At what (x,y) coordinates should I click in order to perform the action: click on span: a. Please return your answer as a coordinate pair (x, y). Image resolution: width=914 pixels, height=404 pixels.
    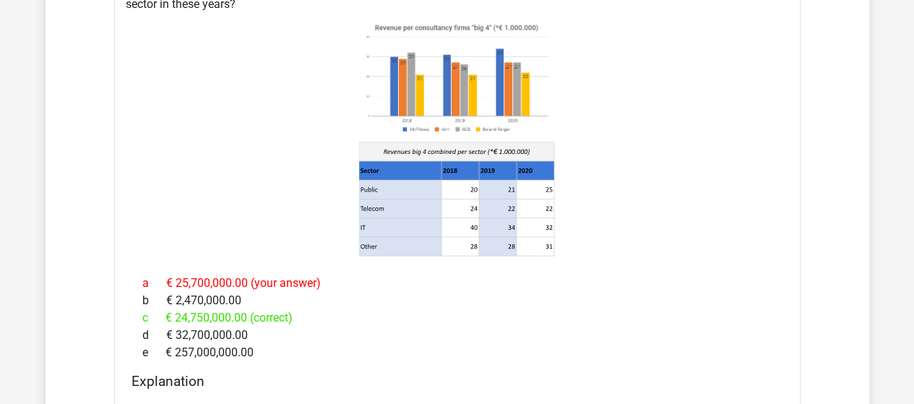
    Looking at the image, I should click on (154, 283).